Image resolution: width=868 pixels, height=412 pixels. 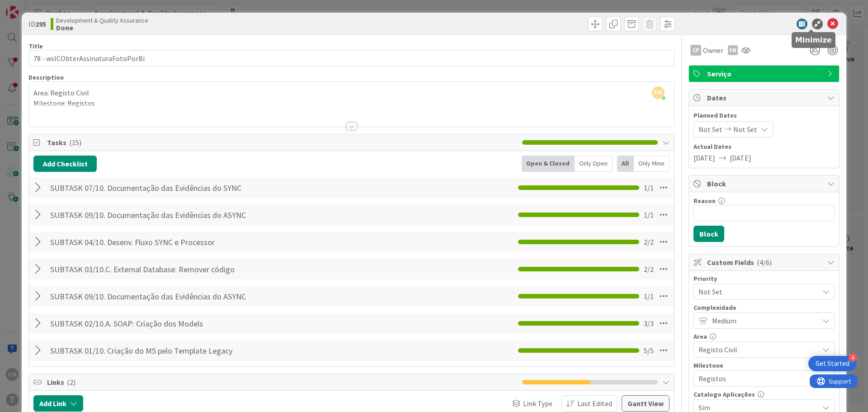 I want to click on div: FM, so click(x=733, y=50).